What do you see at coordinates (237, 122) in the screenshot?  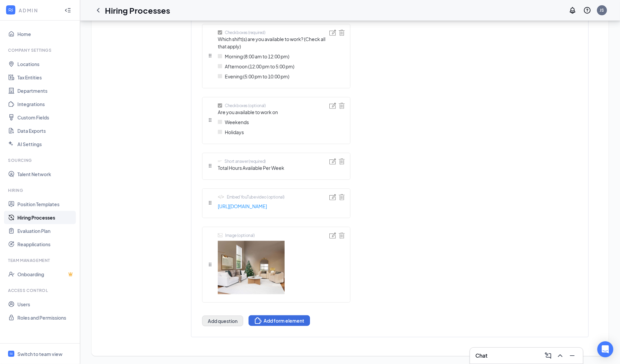 I see `span: Weekends` at bounding box center [237, 122].